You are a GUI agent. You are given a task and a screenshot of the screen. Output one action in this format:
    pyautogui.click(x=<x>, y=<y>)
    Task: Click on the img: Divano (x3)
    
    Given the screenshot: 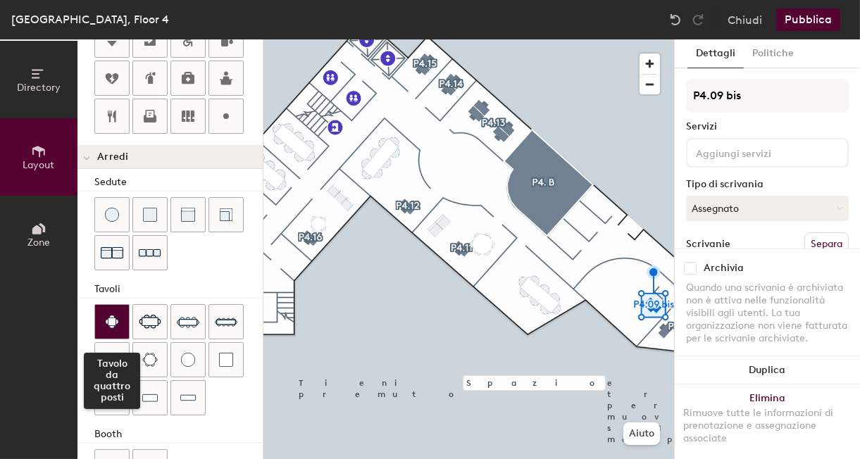 What is the action you would take?
    pyautogui.click(x=150, y=253)
    